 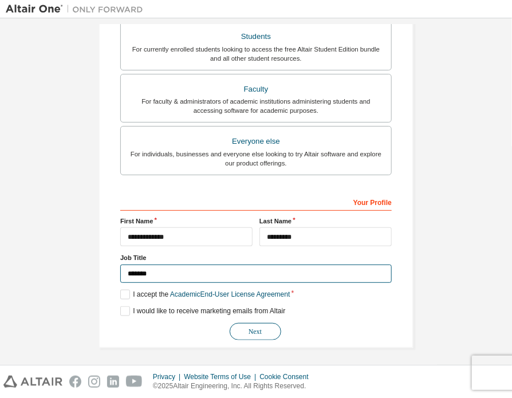 What do you see at coordinates (256, 37) in the screenshot?
I see `div: Students` at bounding box center [256, 37].